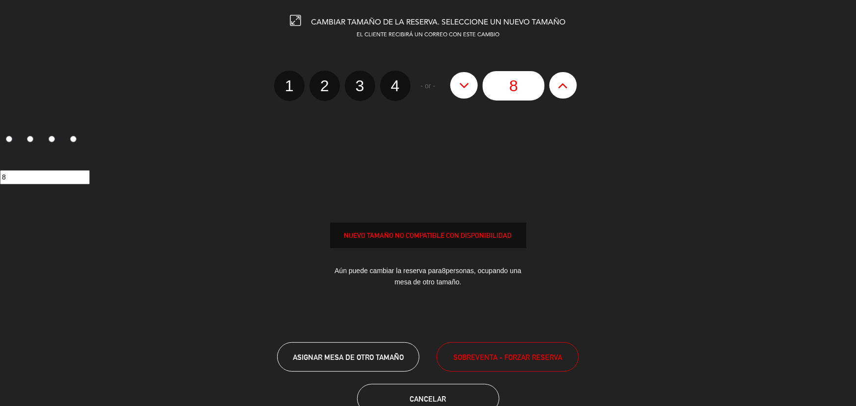 Image resolution: width=856 pixels, height=406 pixels. I want to click on span: Cancelar, so click(428, 399).